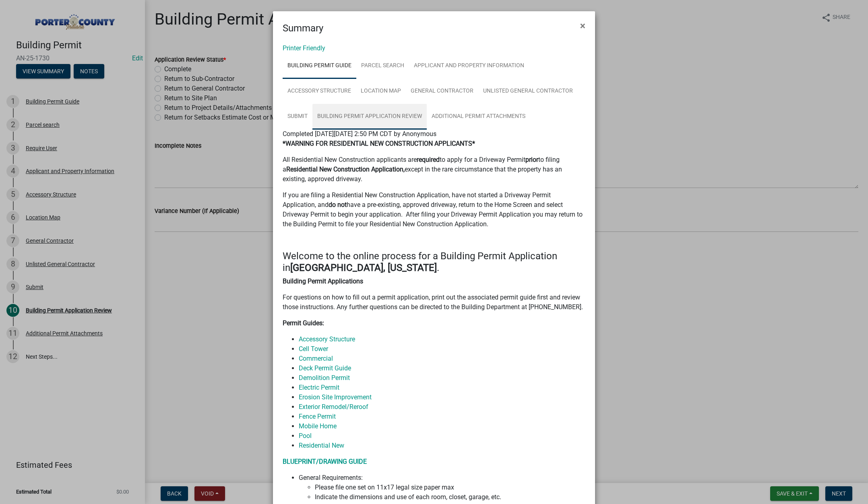 This screenshot has height=504, width=868. I want to click on strong: Building Permit Applications, so click(323, 281).